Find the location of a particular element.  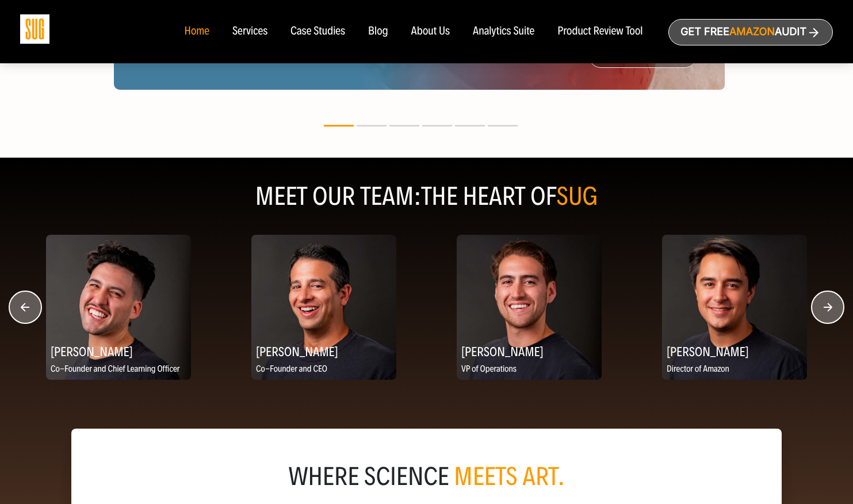

img: Daniel Tejada, Co-Founder and Chief Learning Officer is located at coordinates (119, 307).